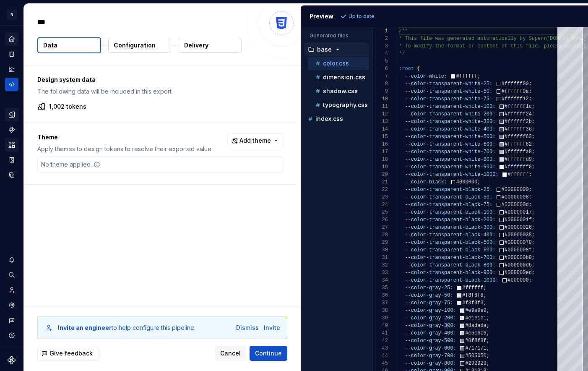  What do you see at coordinates (11, 130) in the screenshot?
I see `a: Components` at bounding box center [11, 130].